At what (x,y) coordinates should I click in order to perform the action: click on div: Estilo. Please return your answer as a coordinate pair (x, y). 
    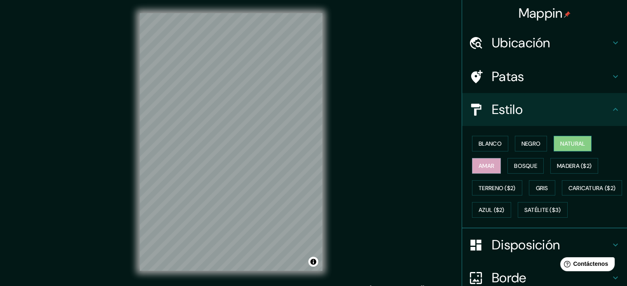
    Looking at the image, I should click on (544, 110).